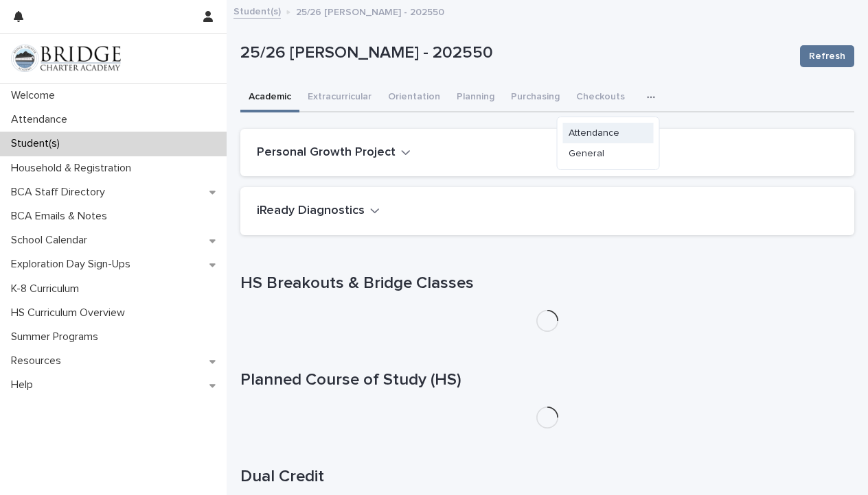  I want to click on button: Refresh, so click(826, 56).